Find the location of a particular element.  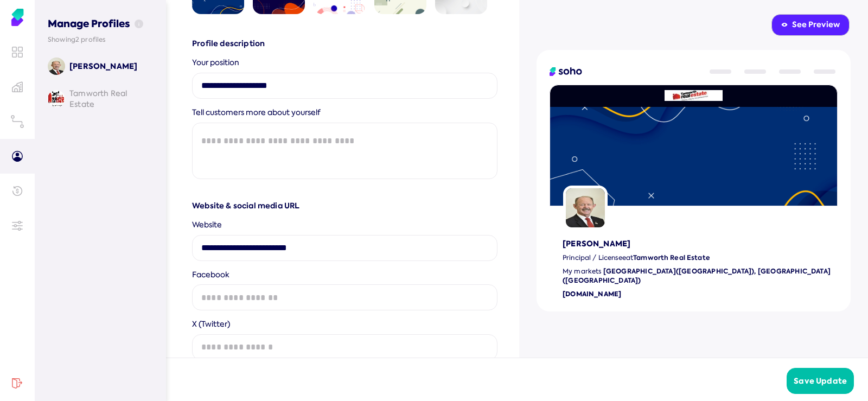

div: Your position is located at coordinates (345, 63).